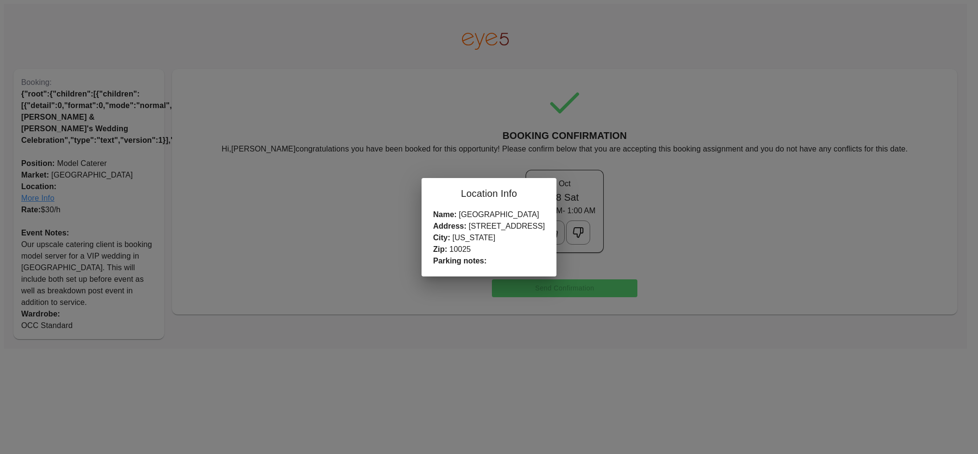 Image resolution: width=978 pixels, height=454 pixels. I want to click on h2: Location Info, so click(489, 193).